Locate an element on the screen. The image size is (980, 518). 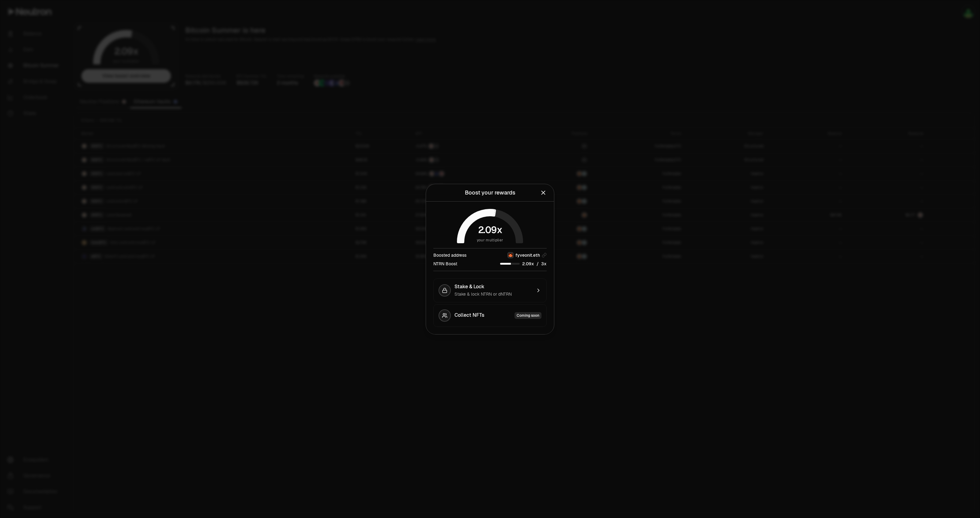
button: MetaMaskfyveonit.eth is located at coordinates (527, 255).